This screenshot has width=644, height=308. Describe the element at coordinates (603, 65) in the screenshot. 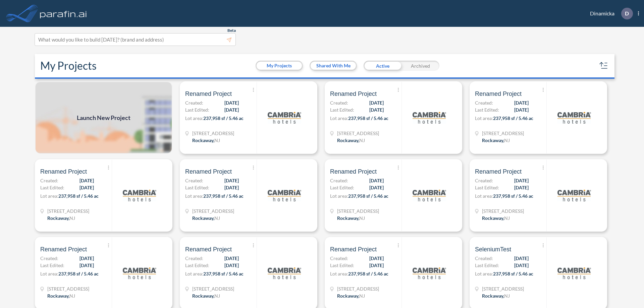

I see `button: sort` at that location.